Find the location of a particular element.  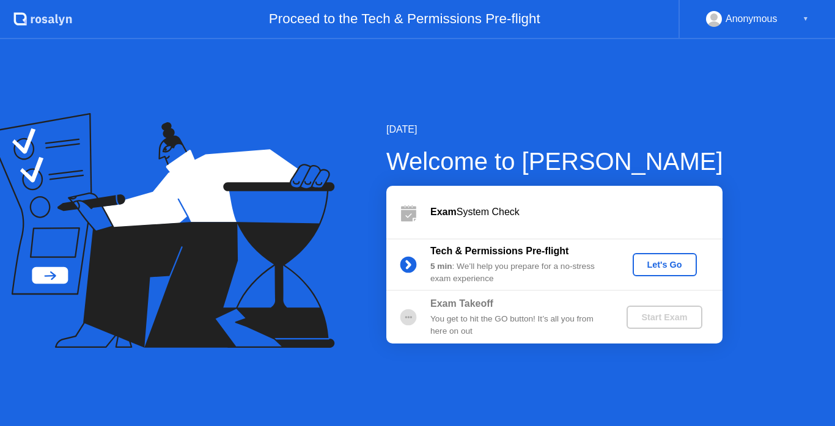

div: : We’ll help you prepare for a no-stress exam experience is located at coordinates (519, 273).